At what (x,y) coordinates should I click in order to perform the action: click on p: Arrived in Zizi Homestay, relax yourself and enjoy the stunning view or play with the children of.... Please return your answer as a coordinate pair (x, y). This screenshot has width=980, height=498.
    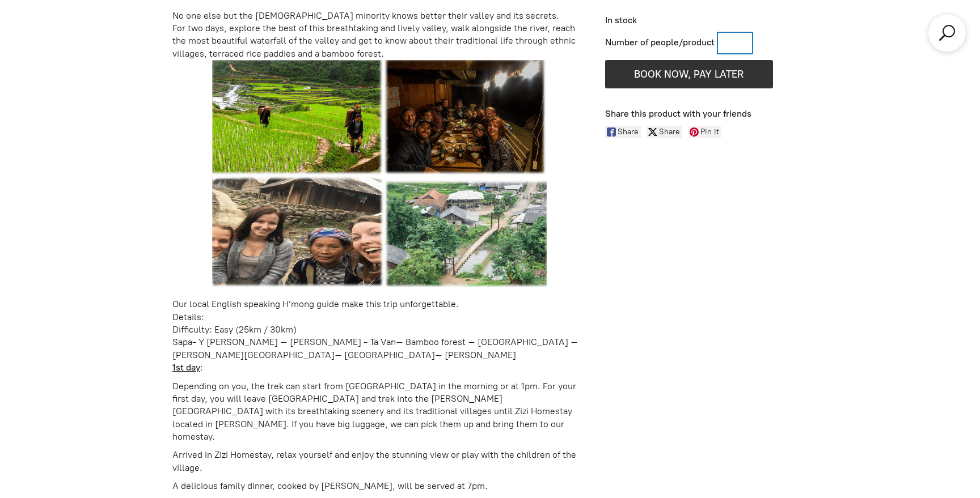
    Looking at the image, I should click on (379, 461).